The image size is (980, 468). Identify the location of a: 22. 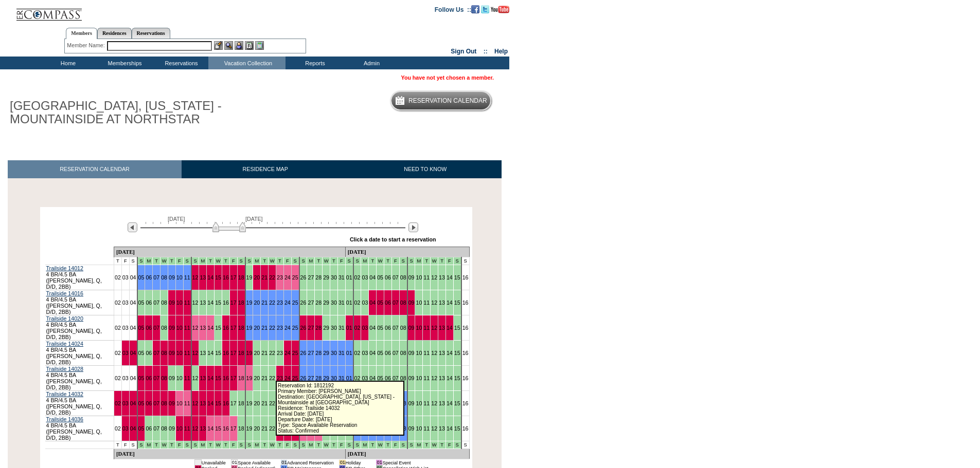
(272, 353).